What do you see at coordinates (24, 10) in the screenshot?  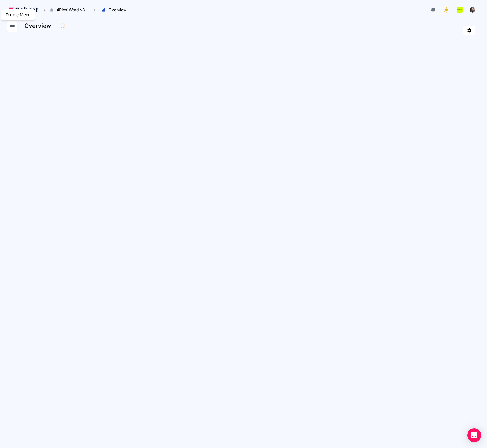 I see `img: Kohort logo` at bounding box center [24, 10].